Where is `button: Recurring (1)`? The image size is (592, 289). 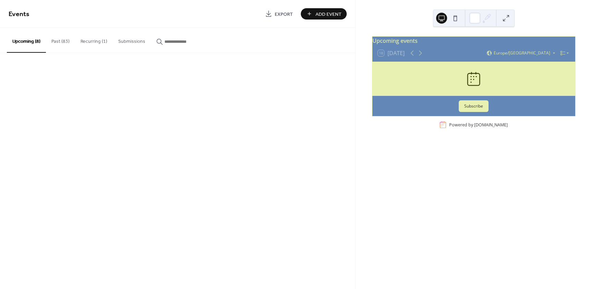 button: Recurring (1) is located at coordinates (94, 40).